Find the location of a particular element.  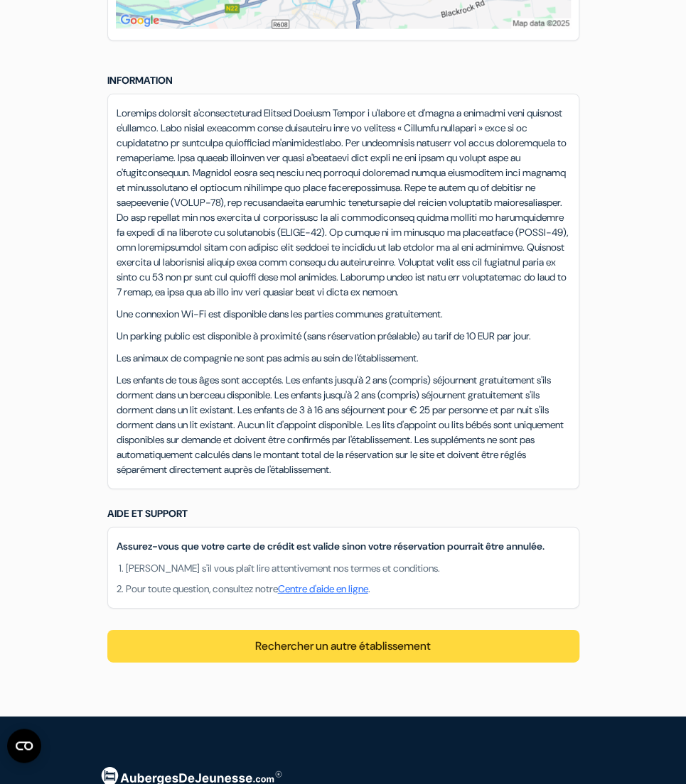

a: Rechercher un autre établissement is located at coordinates (343, 646).